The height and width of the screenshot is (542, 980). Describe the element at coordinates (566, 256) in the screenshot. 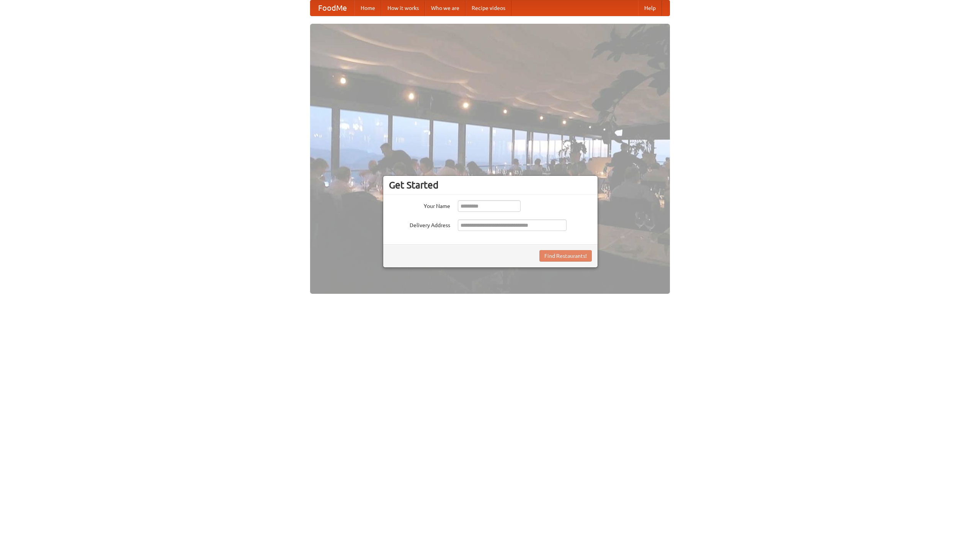

I see `button: Find Restaurants!` at that location.